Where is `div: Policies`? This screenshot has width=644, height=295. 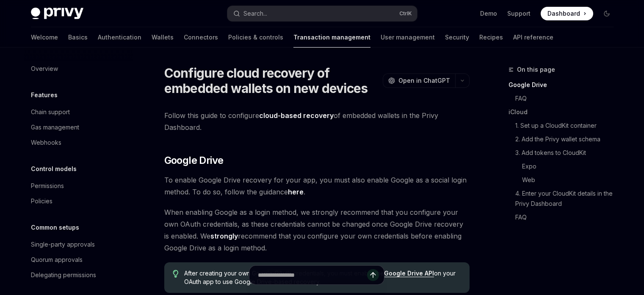
div: Policies is located at coordinates (41, 201).